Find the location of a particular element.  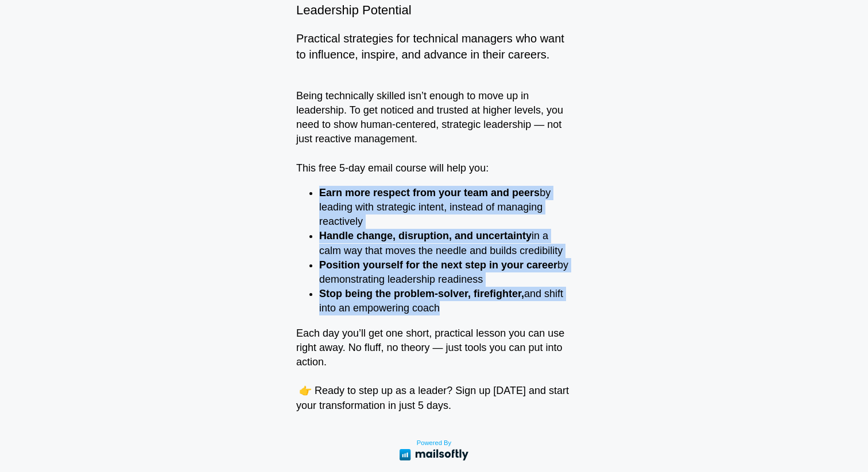

li: in a calm way that moves the needle and builds credibility is located at coordinates (445, 243).